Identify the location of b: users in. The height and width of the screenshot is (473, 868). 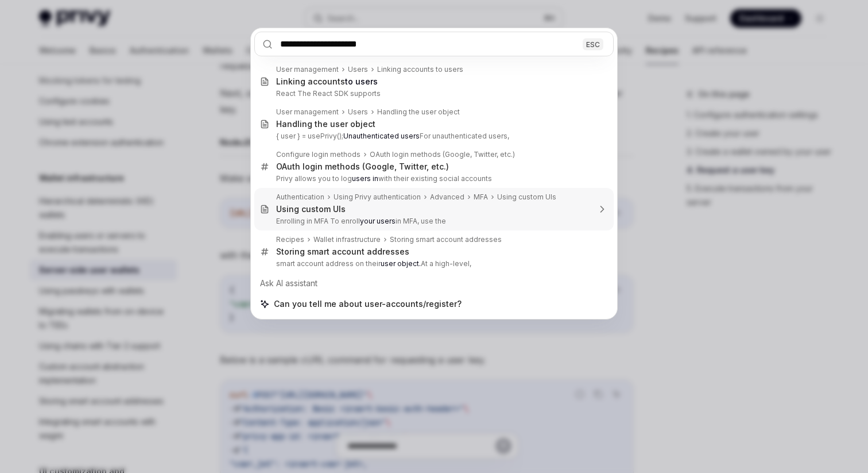
(365, 178).